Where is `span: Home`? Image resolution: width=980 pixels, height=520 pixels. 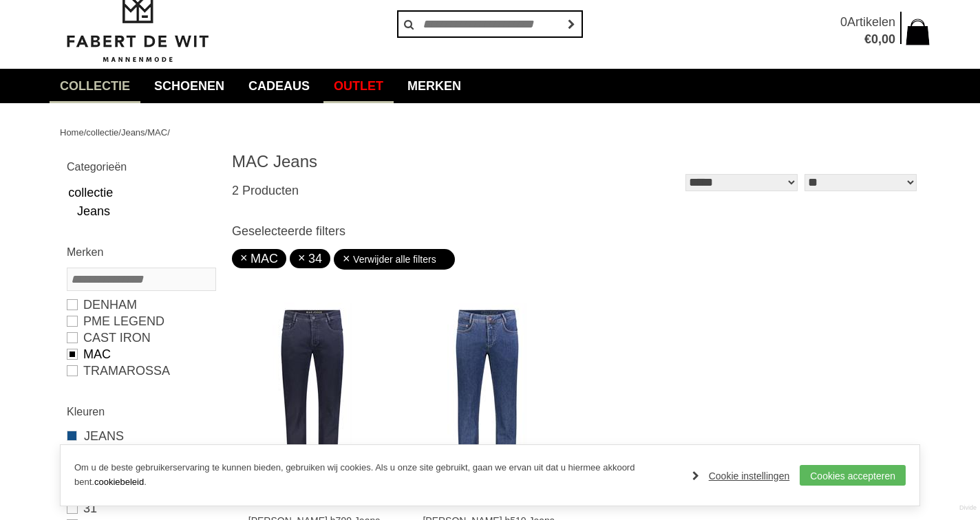 span: Home is located at coordinates (72, 132).